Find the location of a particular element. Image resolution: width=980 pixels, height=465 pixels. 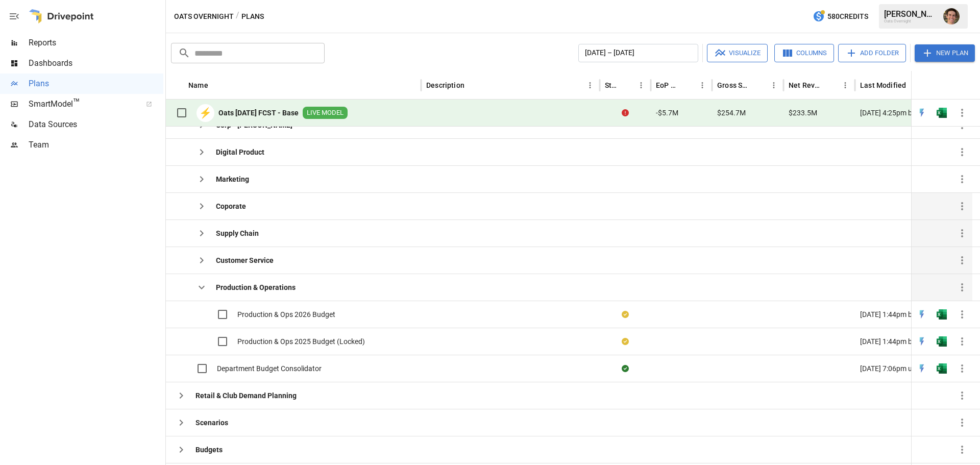

div: Error during sync. is located at coordinates (626, 113).